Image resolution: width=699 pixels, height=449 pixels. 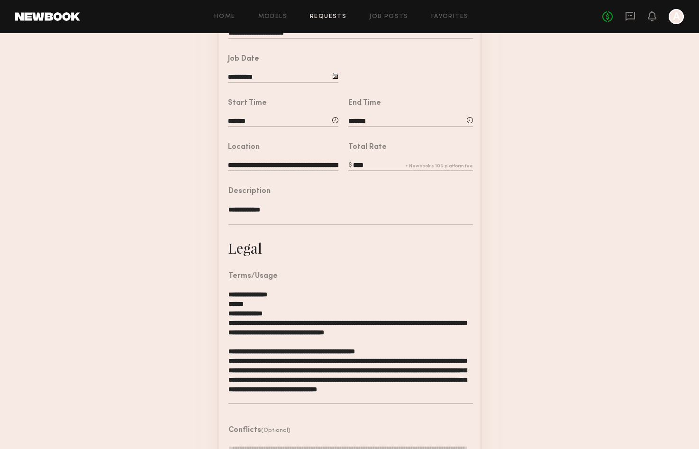 I want to click on div: Start Time, so click(x=247, y=103).